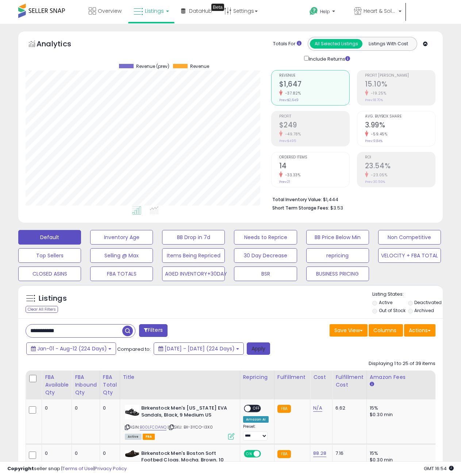  Describe the element at coordinates (50, 256) in the screenshot. I see `button: Top Sellers` at that location.